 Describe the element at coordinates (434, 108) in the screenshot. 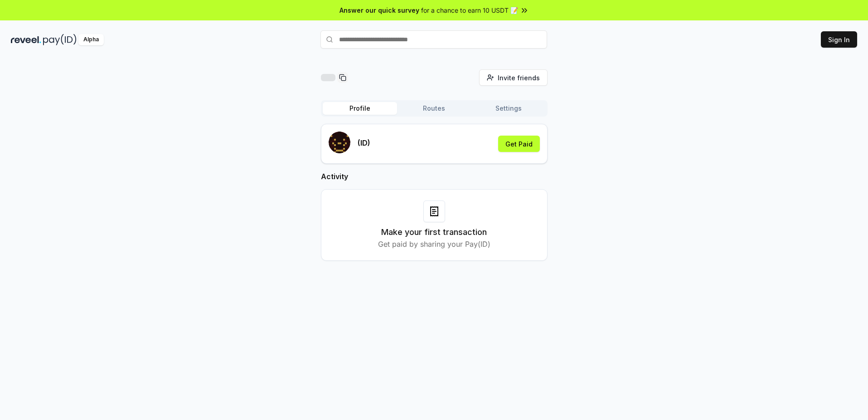

I see `button: Routes` at that location.